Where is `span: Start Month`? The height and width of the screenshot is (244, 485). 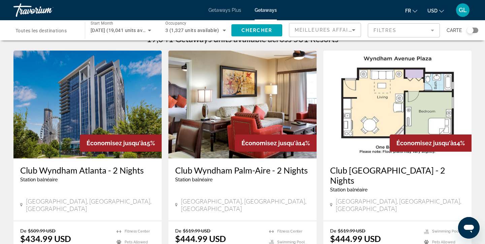 span: Start Month is located at coordinates (102, 23).